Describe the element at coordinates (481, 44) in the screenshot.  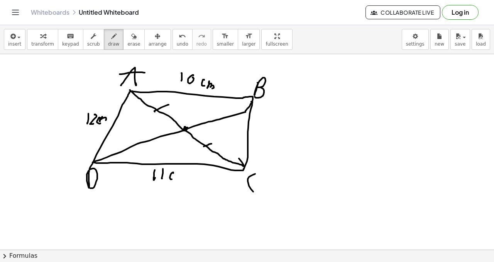
I see `span: load` at that location.